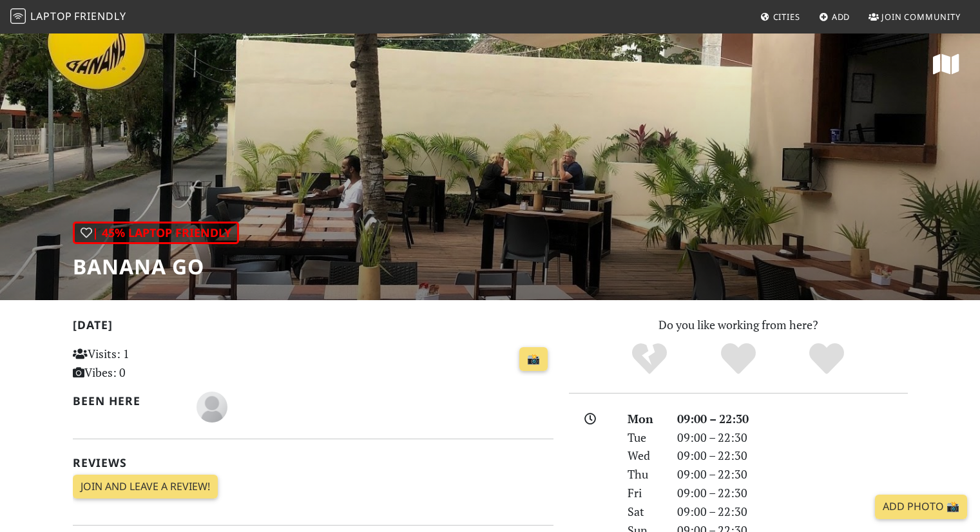  Describe the element at coordinates (645, 512) in the screenshot. I see `div: Sat` at that location.